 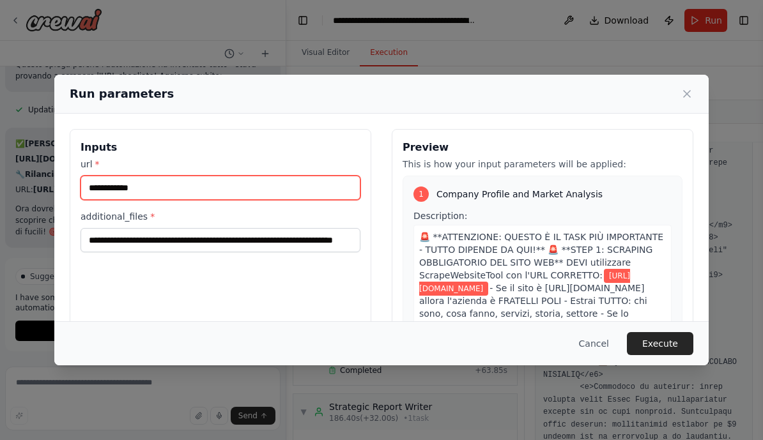 What do you see at coordinates (542, 148) in the screenshot?
I see `h3: Preview` at bounding box center [542, 148].